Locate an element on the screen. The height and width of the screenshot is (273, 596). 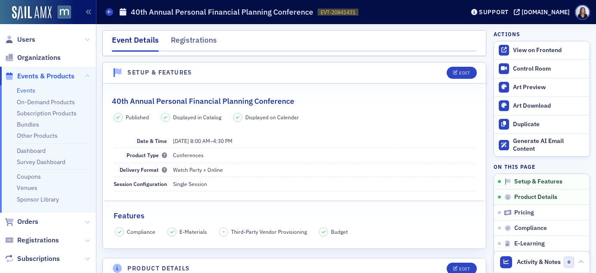
a: Venues is located at coordinates (27, 188).